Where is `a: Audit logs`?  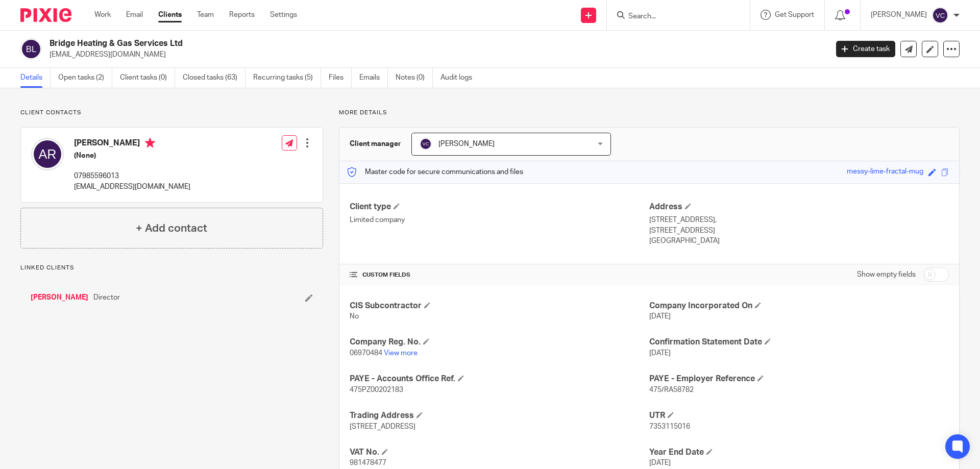
a: Audit logs is located at coordinates (460, 78).